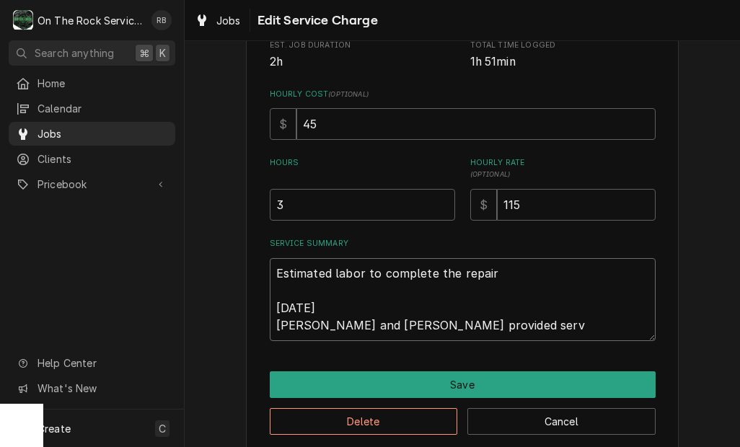 Image resolution: width=740 pixels, height=447 pixels. Describe the element at coordinates (92, 184) in the screenshot. I see `span: Pricebook` at that location.